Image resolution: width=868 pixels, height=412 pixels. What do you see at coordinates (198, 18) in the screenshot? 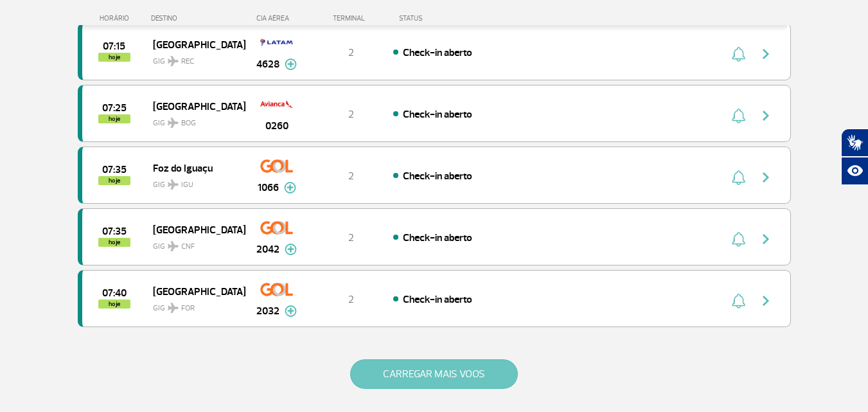
I see `div: DESTINO` at bounding box center [198, 18].